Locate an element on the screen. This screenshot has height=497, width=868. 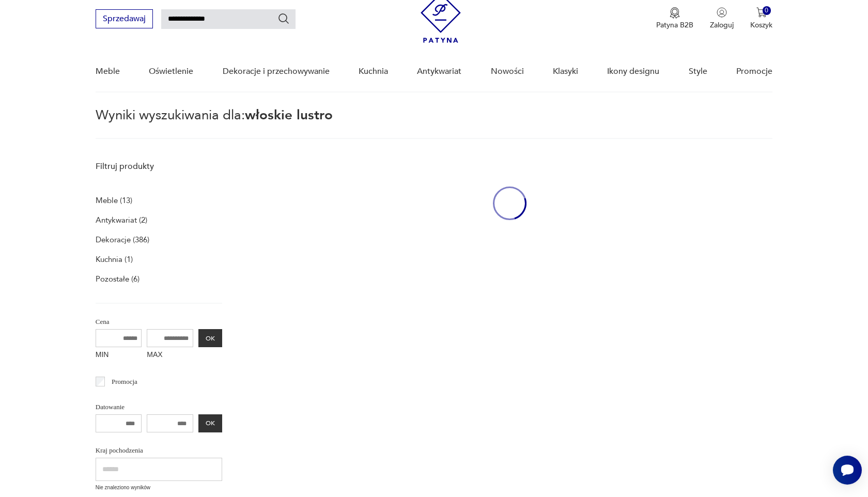
a: Promocje is located at coordinates (754, 71).